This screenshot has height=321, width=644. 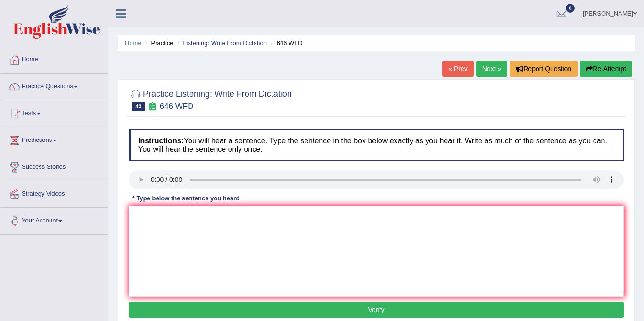 I want to click on li: Practice, so click(x=158, y=43).